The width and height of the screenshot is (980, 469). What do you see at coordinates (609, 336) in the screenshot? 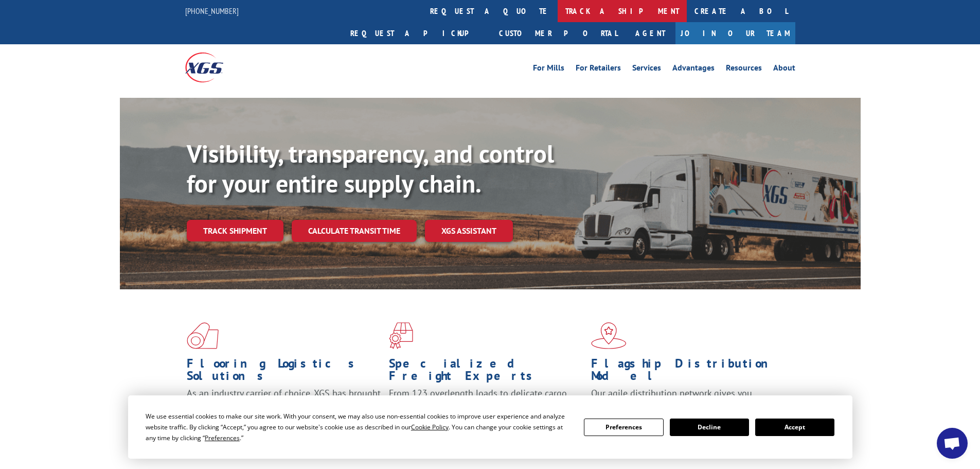
I see `img: xgs-icon-flagship-distribution-model-red` at bounding box center [609, 336].